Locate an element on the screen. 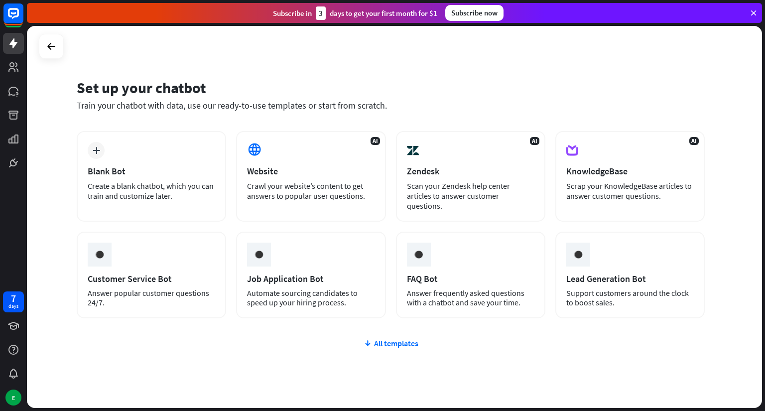  div: Customer Service Bot is located at coordinates (151, 278).